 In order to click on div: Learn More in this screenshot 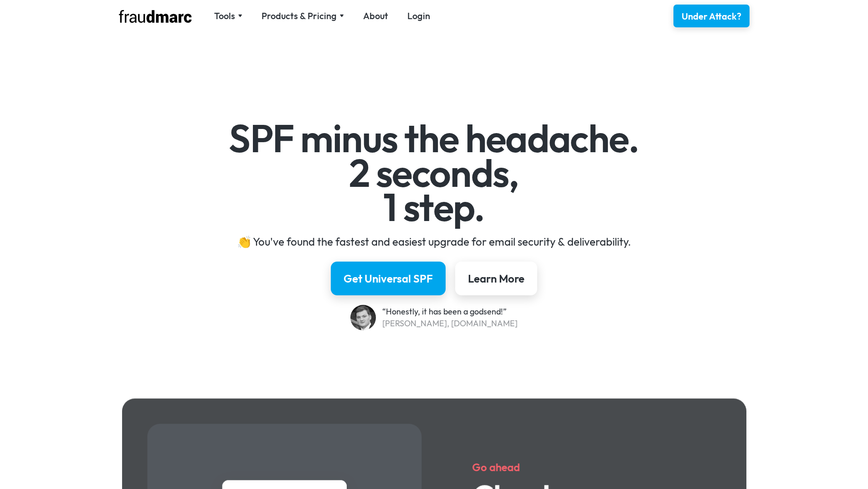, I will do `click(496, 278)`.